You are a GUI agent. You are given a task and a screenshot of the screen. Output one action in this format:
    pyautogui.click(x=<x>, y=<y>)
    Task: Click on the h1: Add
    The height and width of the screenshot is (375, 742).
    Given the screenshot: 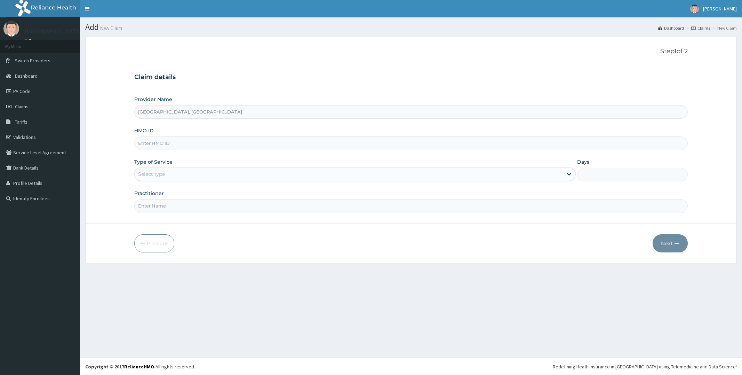 What is the action you would take?
    pyautogui.click(x=411, y=27)
    